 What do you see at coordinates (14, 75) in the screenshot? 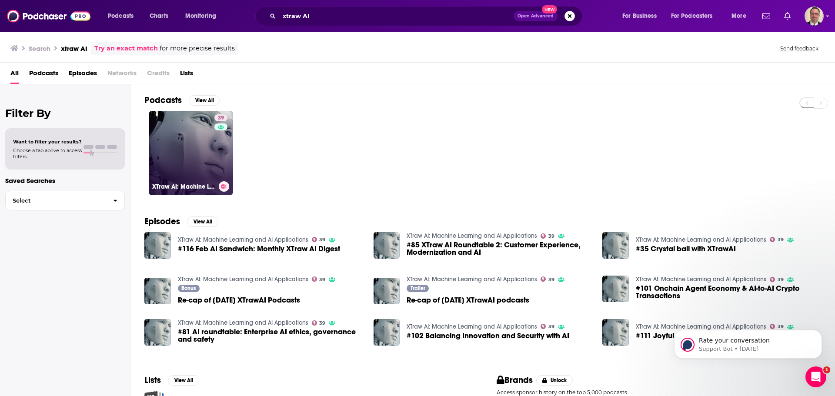
I see `span: All` at bounding box center [14, 75].